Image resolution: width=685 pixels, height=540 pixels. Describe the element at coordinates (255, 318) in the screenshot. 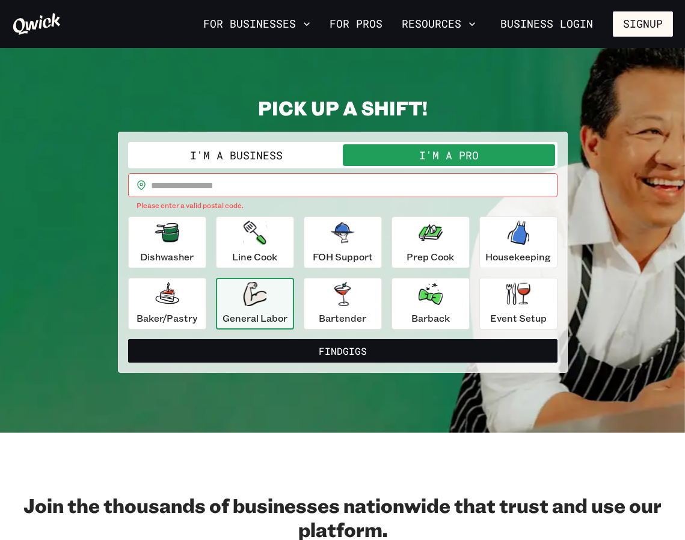

I see `p: General Labor` at that location.